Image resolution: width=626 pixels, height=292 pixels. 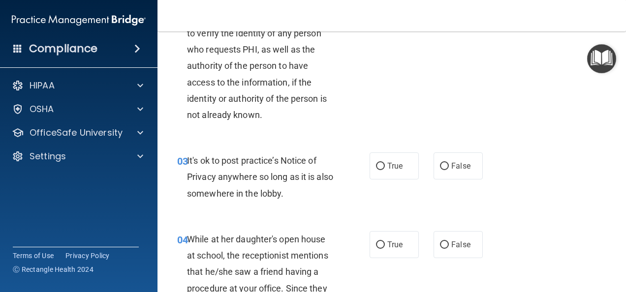 I want to click on p: OfficeSafe University, so click(x=76, y=133).